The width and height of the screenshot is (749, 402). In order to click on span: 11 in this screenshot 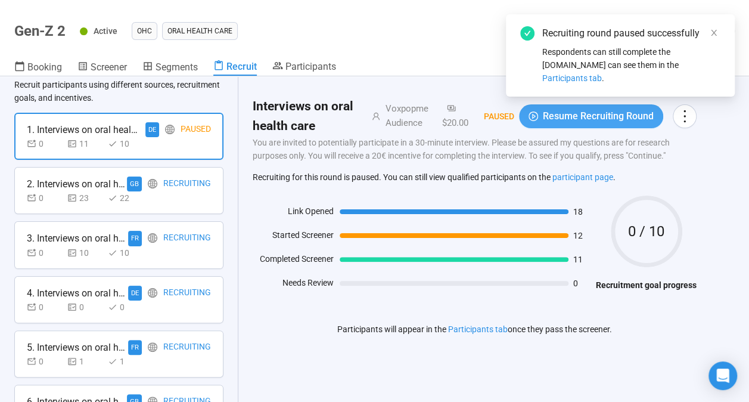, I will do `click(582, 259)`.